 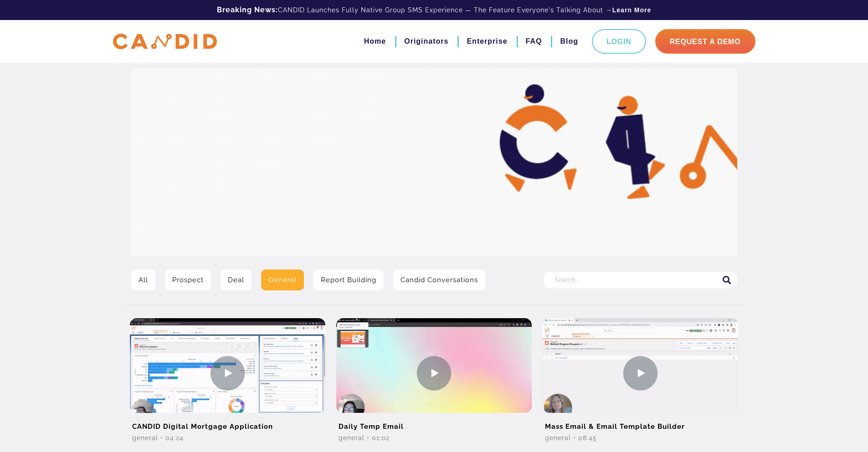 I want to click on a: Deal, so click(x=236, y=280).